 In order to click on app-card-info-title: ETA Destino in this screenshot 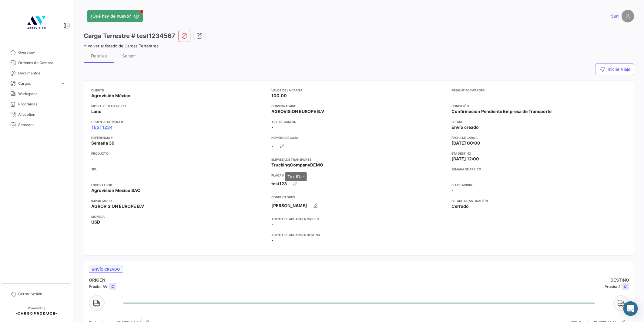, I will do `click(539, 154)`.